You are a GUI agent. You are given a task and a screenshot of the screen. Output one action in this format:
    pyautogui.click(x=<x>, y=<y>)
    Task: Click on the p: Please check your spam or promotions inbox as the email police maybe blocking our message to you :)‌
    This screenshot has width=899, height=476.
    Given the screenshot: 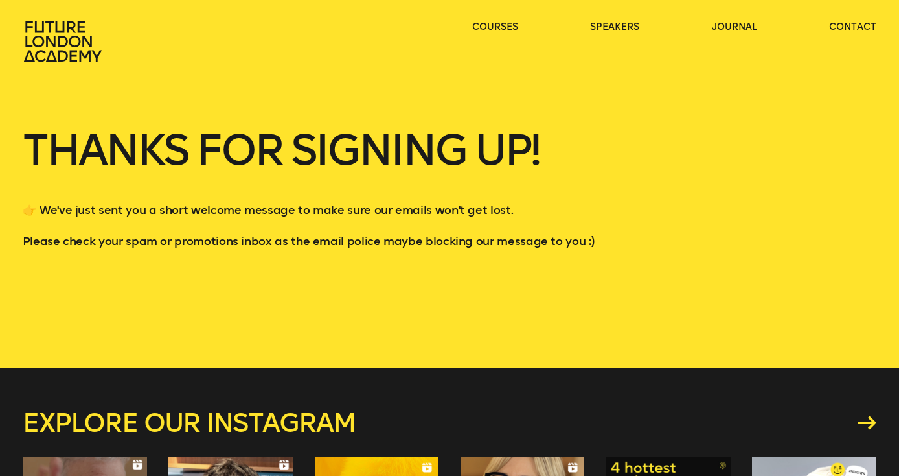 What is the action you would take?
    pyautogui.click(x=450, y=249)
    